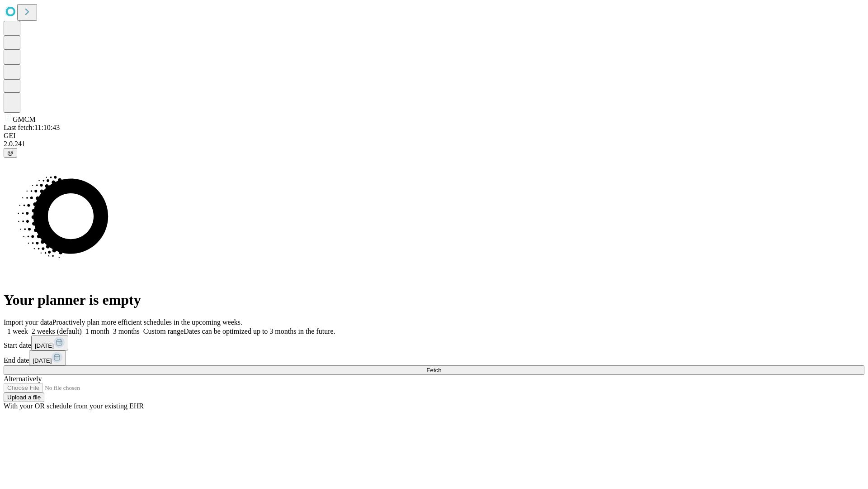 Image resolution: width=868 pixels, height=489 pixels. Describe the element at coordinates (259, 331) in the screenshot. I see `span: Dates can be optimized up to 3 months in the future.` at that location.